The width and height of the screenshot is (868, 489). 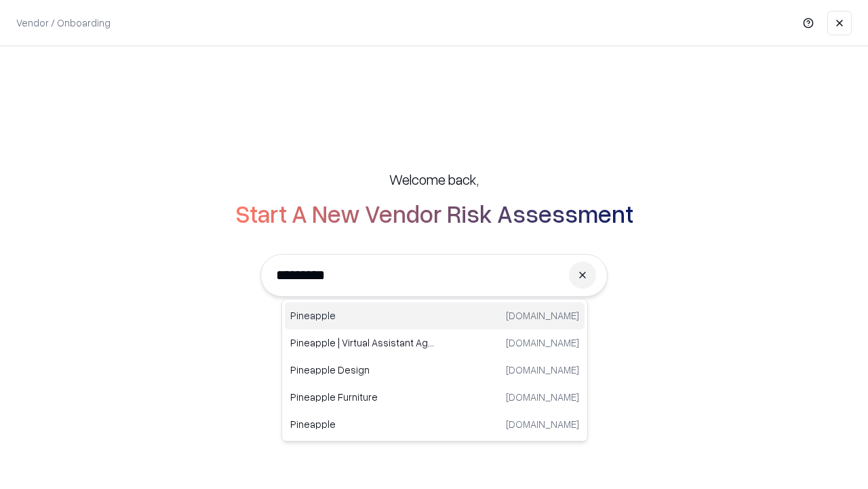 What do you see at coordinates (63, 22) in the screenshot?
I see `p: Vendor / Onboarding` at bounding box center [63, 22].